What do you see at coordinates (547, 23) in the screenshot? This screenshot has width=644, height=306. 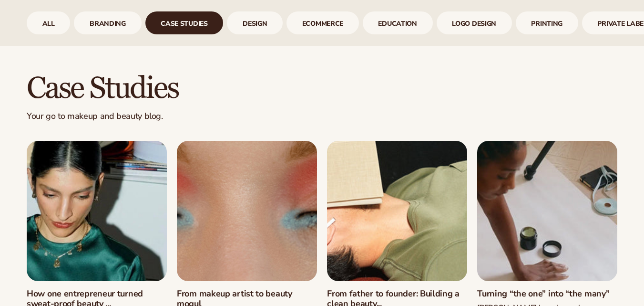 I see `div: 8 / 9` at bounding box center [547, 23].